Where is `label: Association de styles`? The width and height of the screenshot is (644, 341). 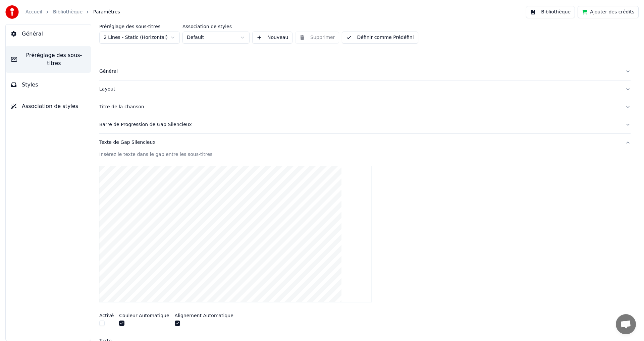
label: Association de styles is located at coordinates (216, 26).